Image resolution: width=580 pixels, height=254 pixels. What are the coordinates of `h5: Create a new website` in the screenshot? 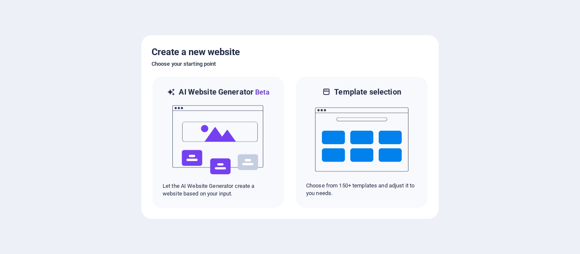 It's located at (290, 52).